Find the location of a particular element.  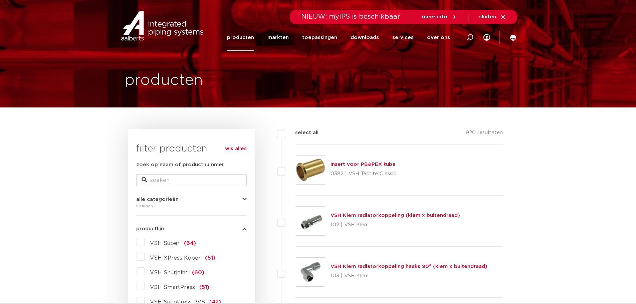

img: Thumbnail for VSH Klem radiatorkoppeling (klem x buitendraad) is located at coordinates (310, 221).